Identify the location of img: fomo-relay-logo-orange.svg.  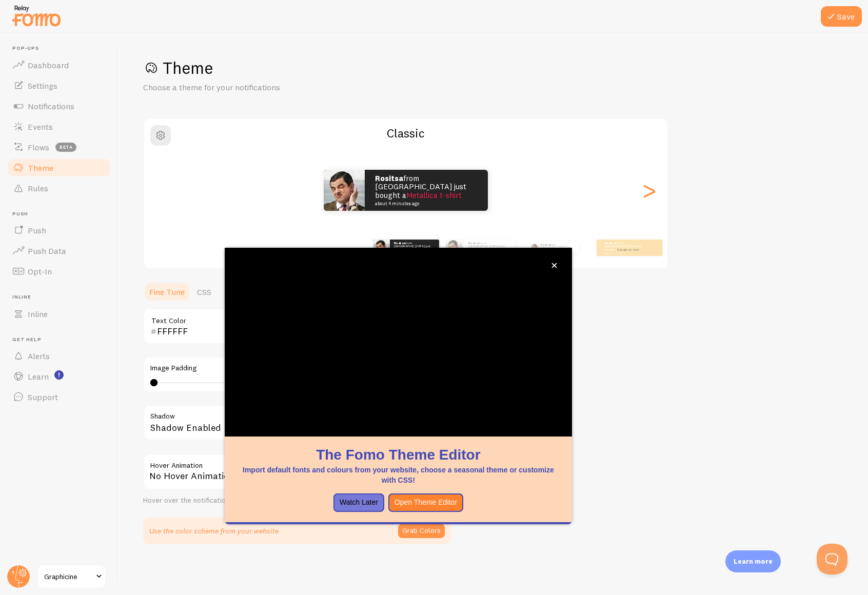
(36, 15).